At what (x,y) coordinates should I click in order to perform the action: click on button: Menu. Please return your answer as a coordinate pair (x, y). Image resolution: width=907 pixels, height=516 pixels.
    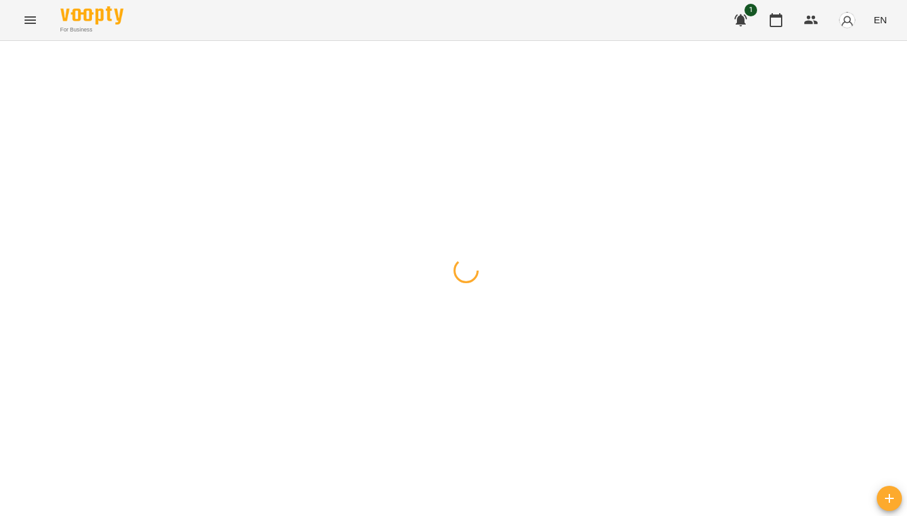
    Looking at the image, I should click on (30, 20).